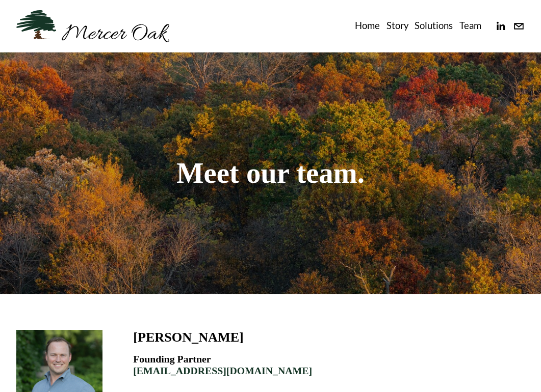 Image resolution: width=541 pixels, height=392 pixels. What do you see at coordinates (433, 26) in the screenshot?
I see `a: Solutions` at bounding box center [433, 26].